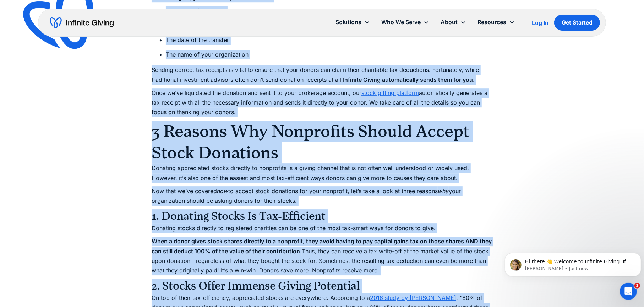 This screenshot has width=644, height=307. I want to click on em: why, so click(443, 191).